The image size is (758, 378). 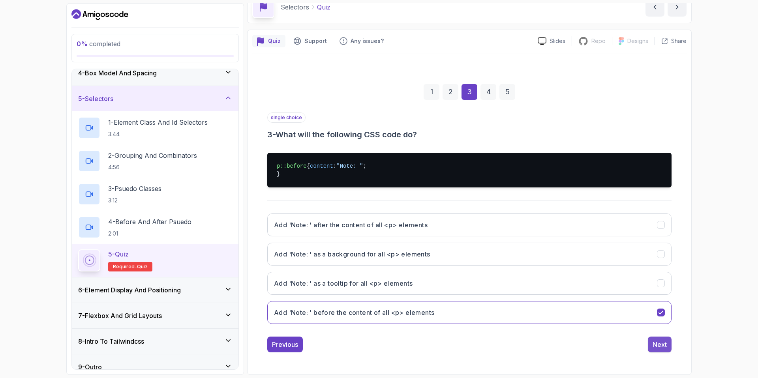 I want to click on button: Add 'Note: ' before the content of all <p> elements, so click(x=469, y=313).